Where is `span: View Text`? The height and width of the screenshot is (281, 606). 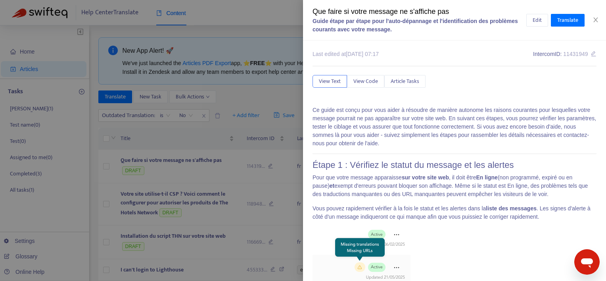
span: View Text is located at coordinates (330, 81).